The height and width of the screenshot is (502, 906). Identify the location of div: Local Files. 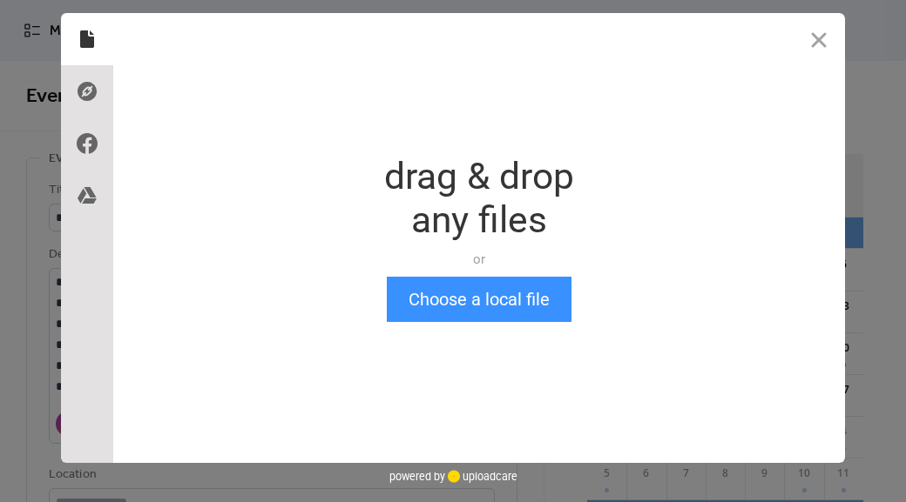
(87, 39).